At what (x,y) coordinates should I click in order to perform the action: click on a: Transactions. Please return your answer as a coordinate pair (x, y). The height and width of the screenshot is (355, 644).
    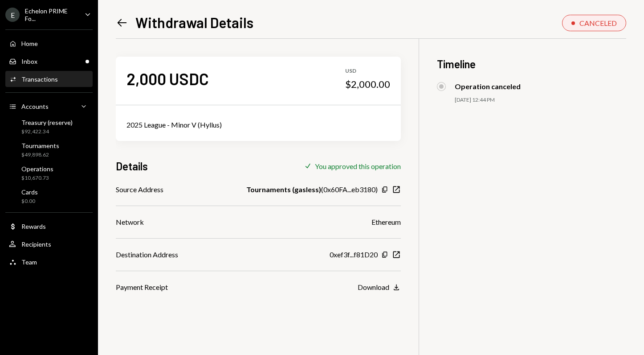
    Looking at the image, I should click on (49, 79).